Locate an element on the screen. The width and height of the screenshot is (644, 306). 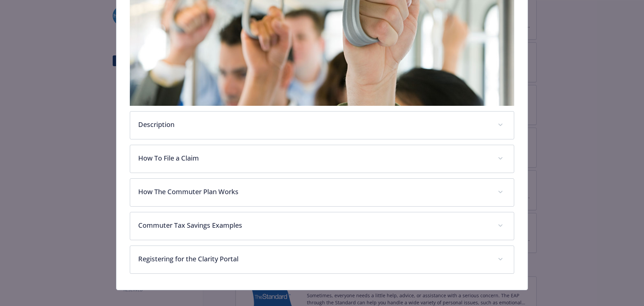
div: How To File a Claim is located at coordinates (322, 159).